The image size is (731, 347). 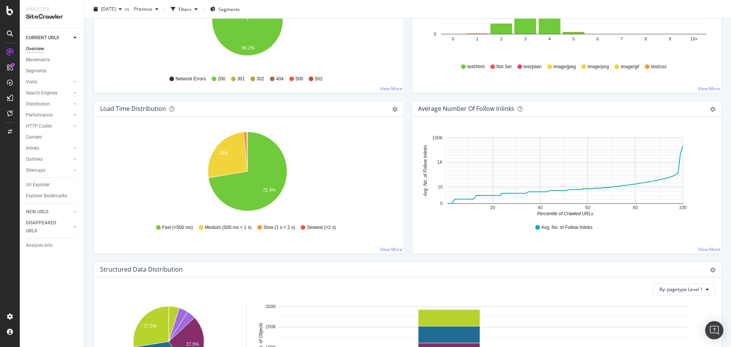 I want to click on span: Fast (<500 ms), so click(x=177, y=227).